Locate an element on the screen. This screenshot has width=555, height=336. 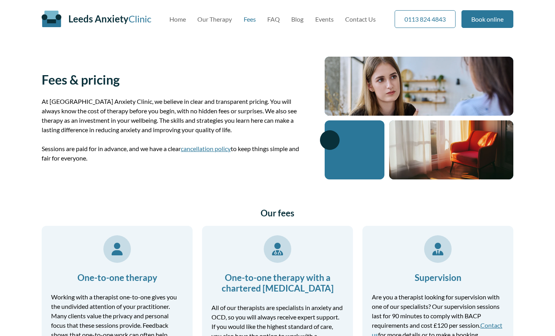
h3: One-to-one therapy is located at coordinates (117, 277).